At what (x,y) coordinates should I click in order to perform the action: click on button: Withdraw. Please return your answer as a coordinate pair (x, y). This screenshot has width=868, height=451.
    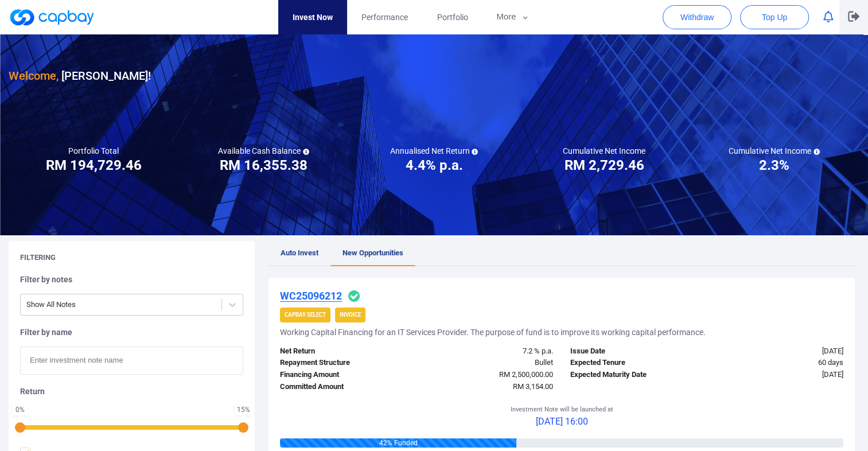
    Looking at the image, I should click on (697, 17).